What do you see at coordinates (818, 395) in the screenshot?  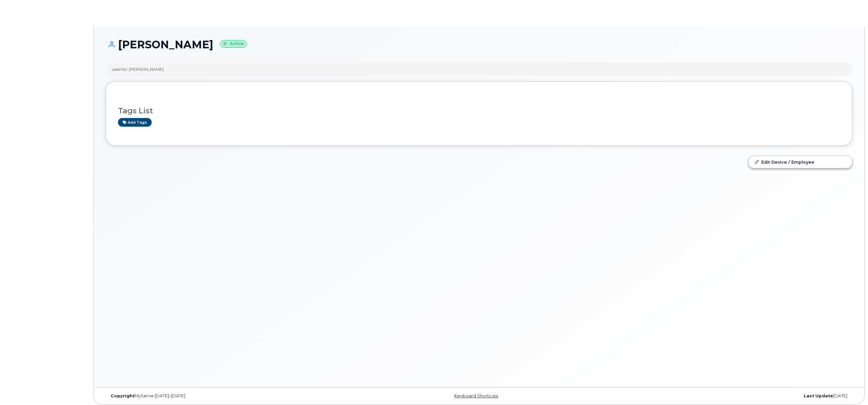 I see `strong: Last Update` at bounding box center [818, 395].